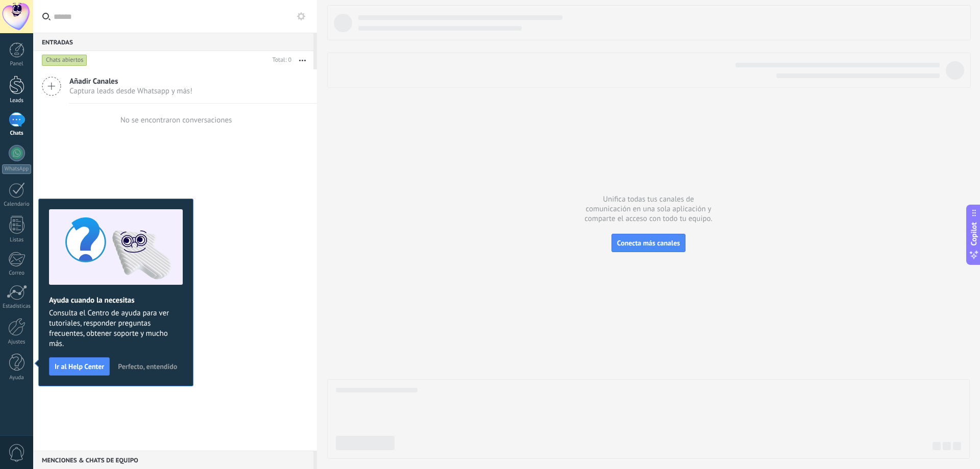  What do you see at coordinates (173, 460) in the screenshot?
I see `div: Menciones & Chats de equipo` at bounding box center [173, 460].